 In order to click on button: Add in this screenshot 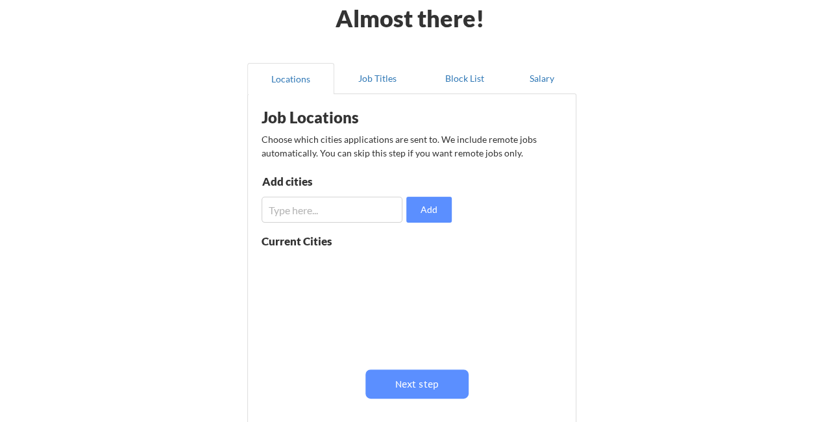, I will do `click(429, 210)`.